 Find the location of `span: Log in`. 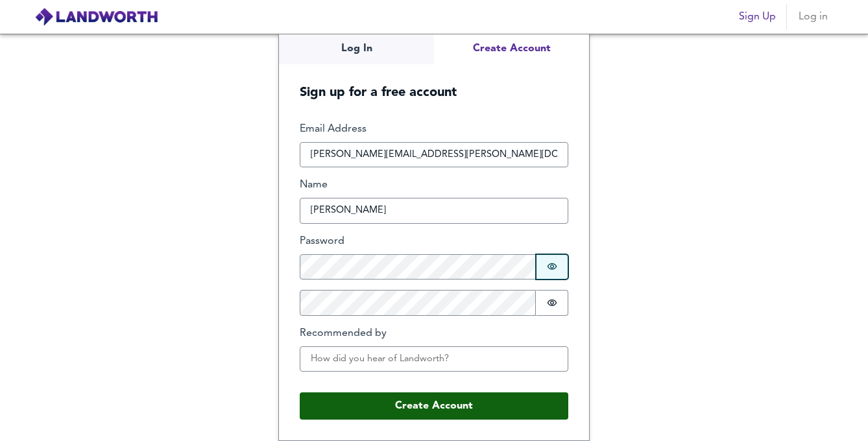

span: Log in is located at coordinates (813, 17).